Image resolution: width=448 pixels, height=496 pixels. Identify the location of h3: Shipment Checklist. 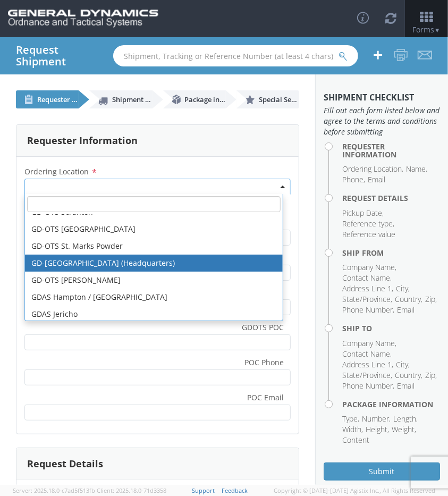
(382, 98).